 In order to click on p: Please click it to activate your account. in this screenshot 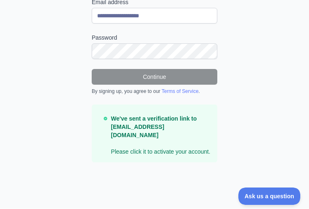, I will do `click(161, 135)`.